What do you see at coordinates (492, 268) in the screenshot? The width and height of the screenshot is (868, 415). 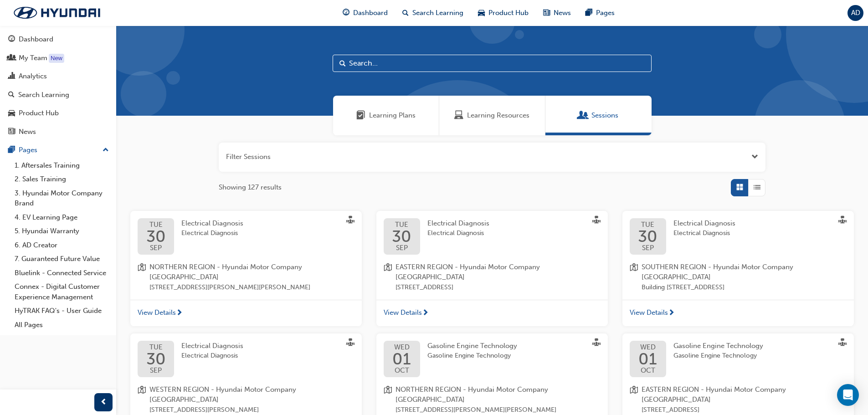 I see `button: TUE30SEPElectrical DiagnosisElectrical Diagnosislocation-iconEASTERN REGION - Hyundai Motor Compa...` at bounding box center [492, 268].